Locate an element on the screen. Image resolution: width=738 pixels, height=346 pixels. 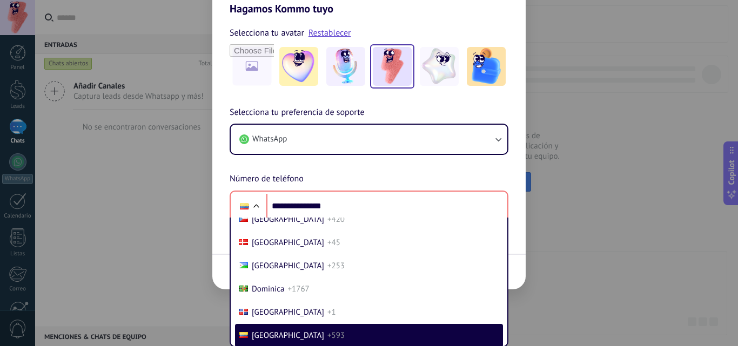
img: -3.jpeg is located at coordinates (392, 66).